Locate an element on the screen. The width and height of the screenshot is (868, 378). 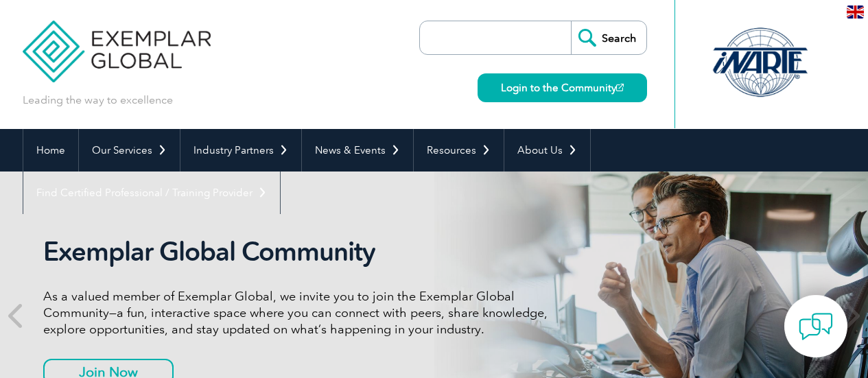
p: Leading the way to excellence is located at coordinates (98, 100).